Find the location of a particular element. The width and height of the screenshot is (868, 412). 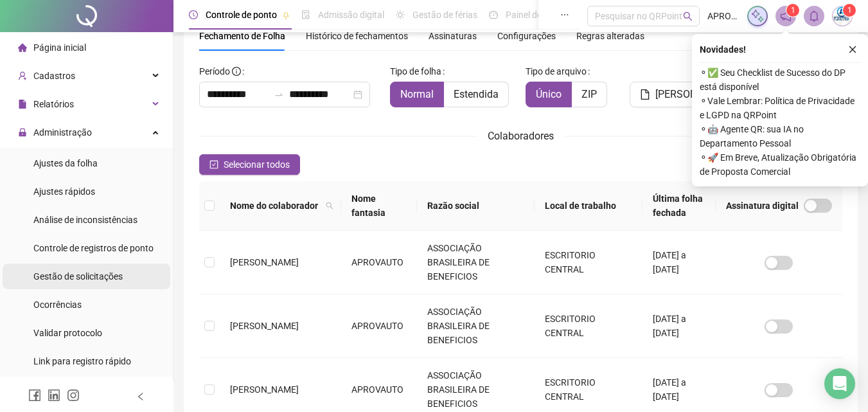

sup: Atualize o seu contato no menu Meus Dados is located at coordinates (849, 10).